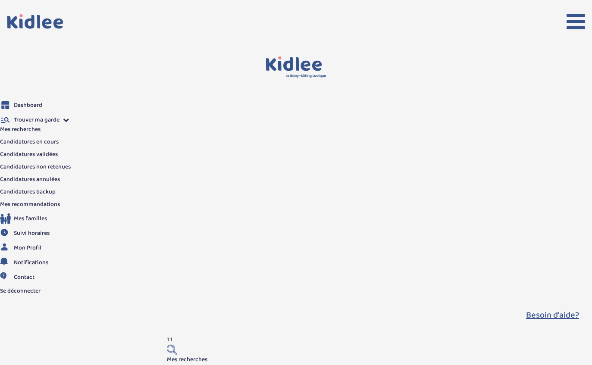  I want to click on span: Contact, so click(24, 277).